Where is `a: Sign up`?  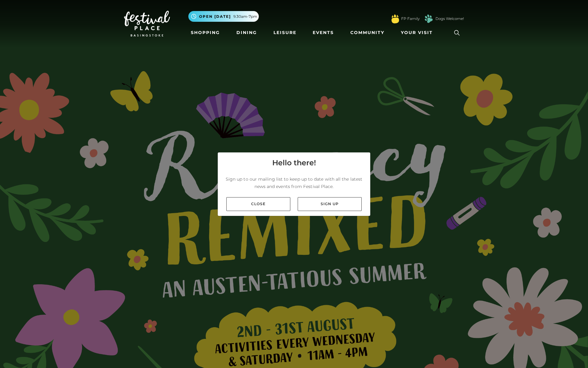 a: Sign up is located at coordinates (330, 204).